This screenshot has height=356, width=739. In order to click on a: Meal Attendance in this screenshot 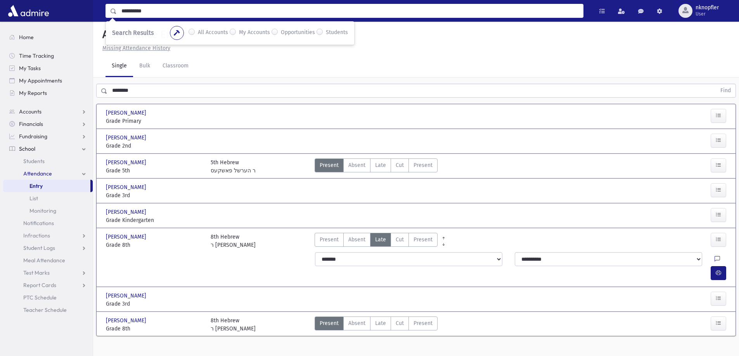, I will do `click(48, 261)`.